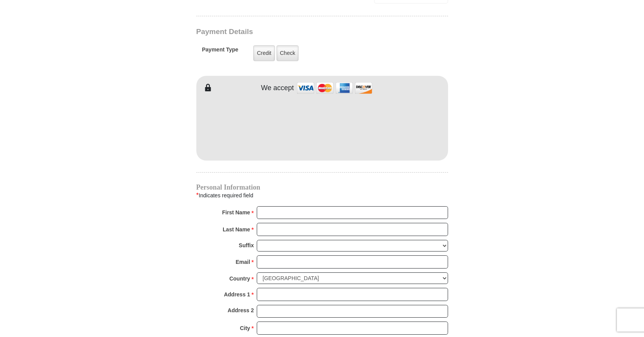  What do you see at coordinates (247, 245) in the screenshot?
I see `strong: Suffix` at bounding box center [247, 245].